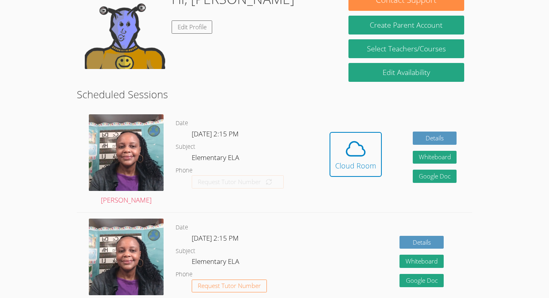  Describe the element at coordinates (274, 94) in the screenshot. I see `h2: Scheduled Sessions` at that location.